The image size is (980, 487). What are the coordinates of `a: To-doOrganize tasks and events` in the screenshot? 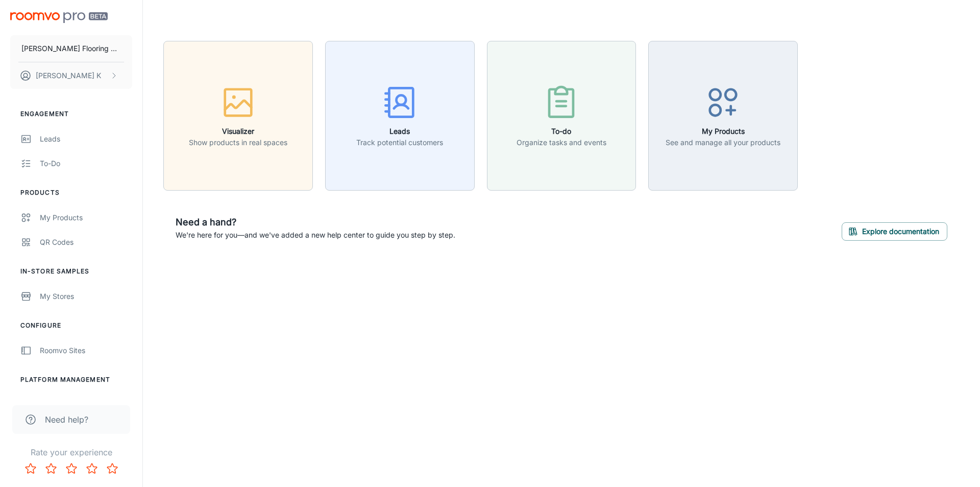 It's located at (561, 115).